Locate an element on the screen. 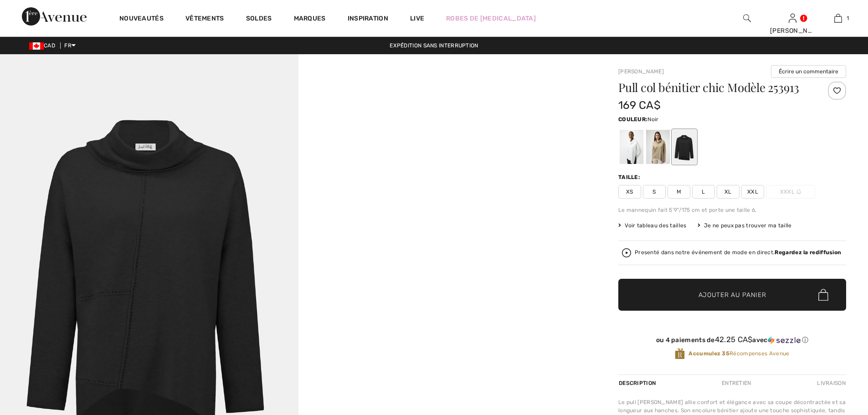  div: Je ne peux pas trouver ma taille is located at coordinates (744, 226).